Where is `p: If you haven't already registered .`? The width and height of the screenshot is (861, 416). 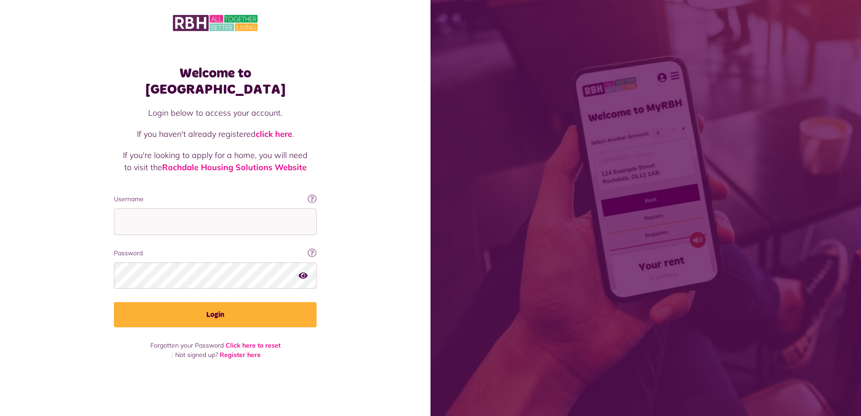 p: If you haven't already registered . is located at coordinates (215, 134).